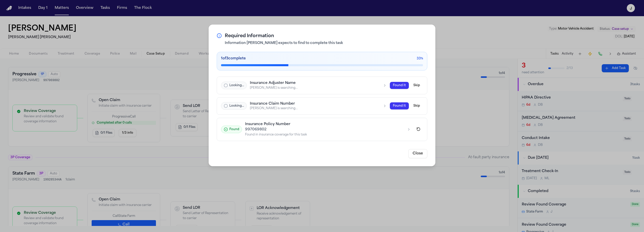 This screenshot has width=644, height=232. Describe the element at coordinates (420, 59) in the screenshot. I see `div: 33 %` at that location.